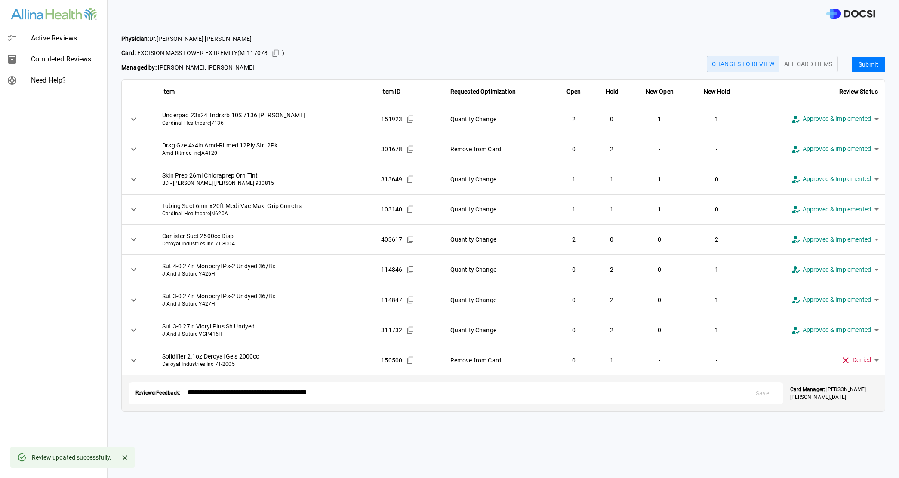  Describe the element at coordinates (391, 300) in the screenshot. I see `span: 114847` at that location.